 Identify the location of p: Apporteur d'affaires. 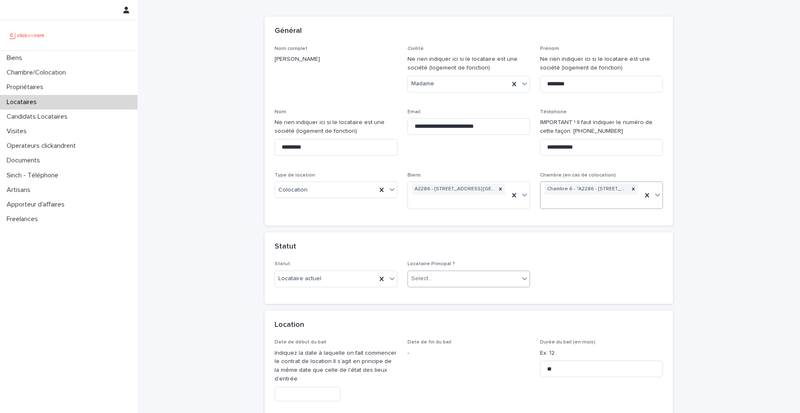
(37, 205).